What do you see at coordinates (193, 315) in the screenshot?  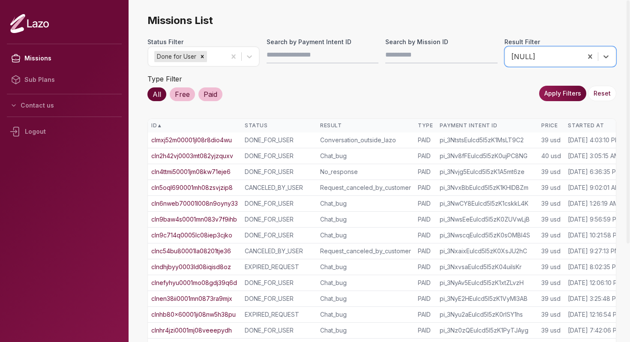 I see `a: clnhb80x60001ji08nw5h38pu` at bounding box center [193, 315].